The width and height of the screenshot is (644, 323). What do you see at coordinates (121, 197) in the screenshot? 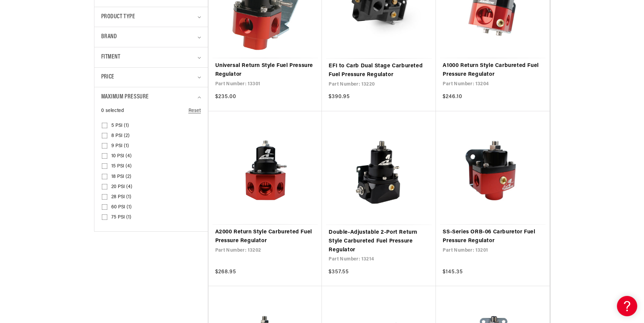
I see `span: 28 PSI (1)` at bounding box center [121, 197].